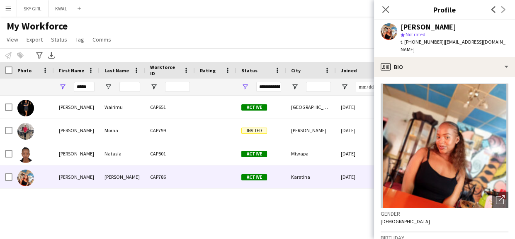 The width and height of the screenshot is (515, 239). What do you see at coordinates (122, 153) in the screenshot?
I see `div: Natasia` at bounding box center [122, 153].